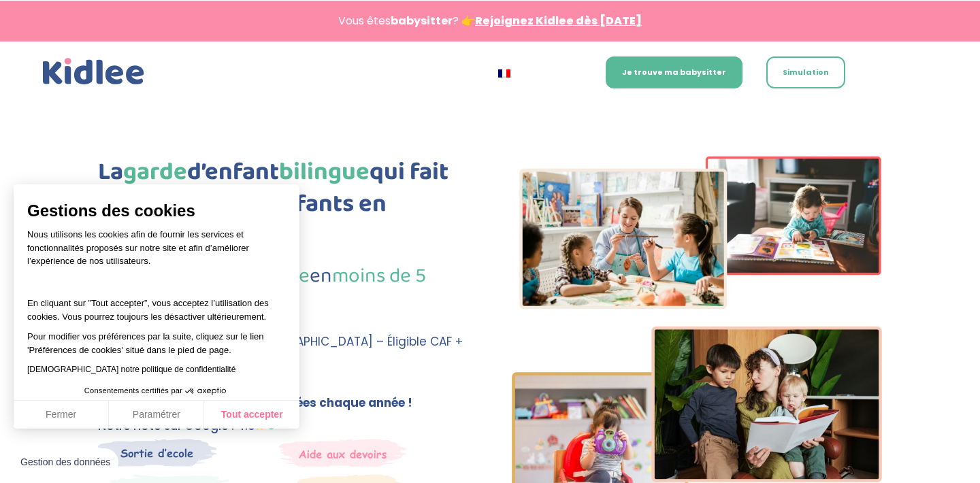 The image size is (980, 483). What do you see at coordinates (504, 74) in the screenshot?
I see `img: Français` at bounding box center [504, 74].